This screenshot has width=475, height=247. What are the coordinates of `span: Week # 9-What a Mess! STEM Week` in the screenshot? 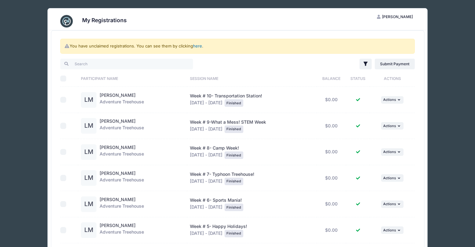 It's located at (228, 122).